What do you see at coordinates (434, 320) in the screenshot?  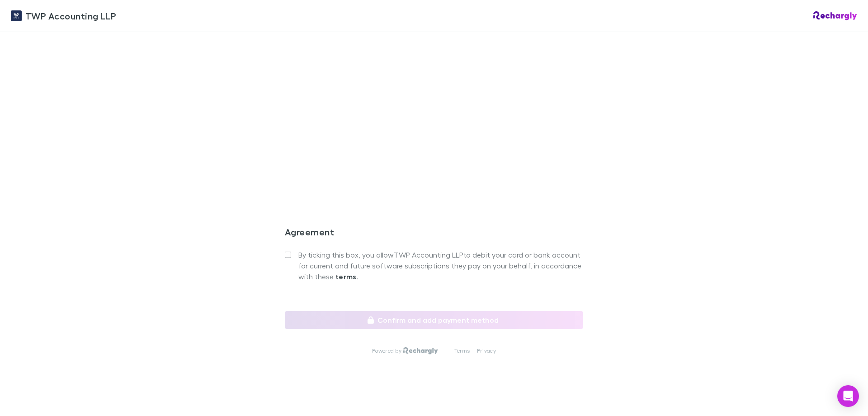 I see `button: Confirm and add payment method` at bounding box center [434, 320].